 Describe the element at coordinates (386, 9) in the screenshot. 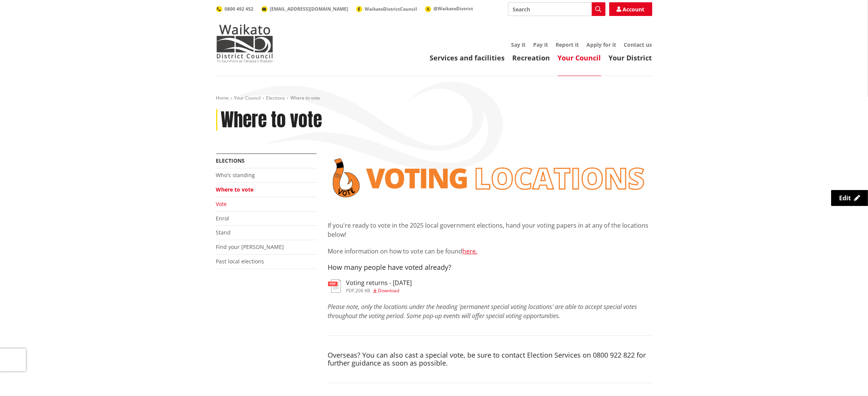

I see `a: WaikatoDistrictCouncil` at that location.